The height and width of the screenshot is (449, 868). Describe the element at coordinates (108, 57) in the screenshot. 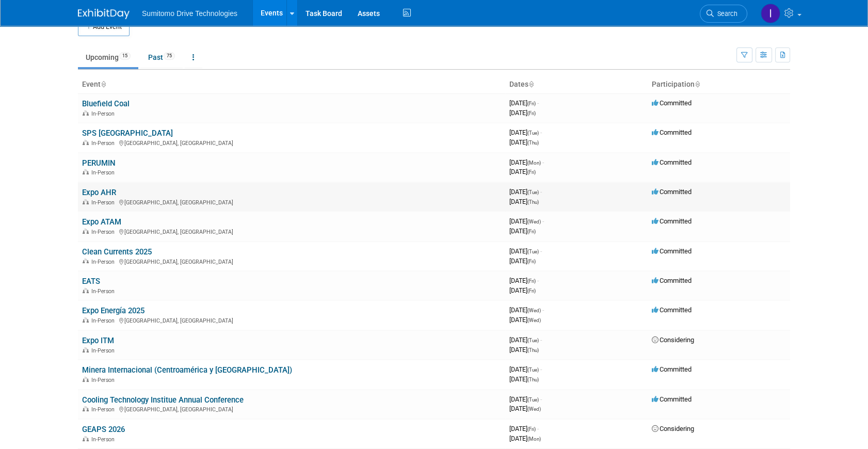

I see `a: Upcoming15` at that location.